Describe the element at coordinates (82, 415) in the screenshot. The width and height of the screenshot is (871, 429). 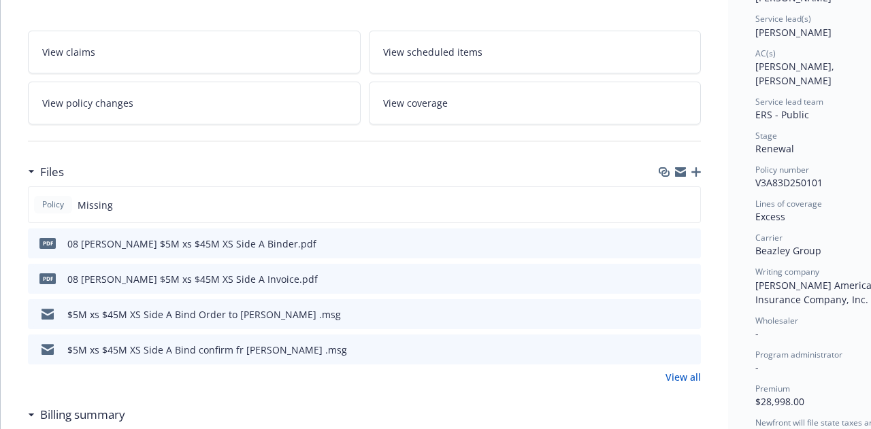
I see `h3: Billing summary` at that location.